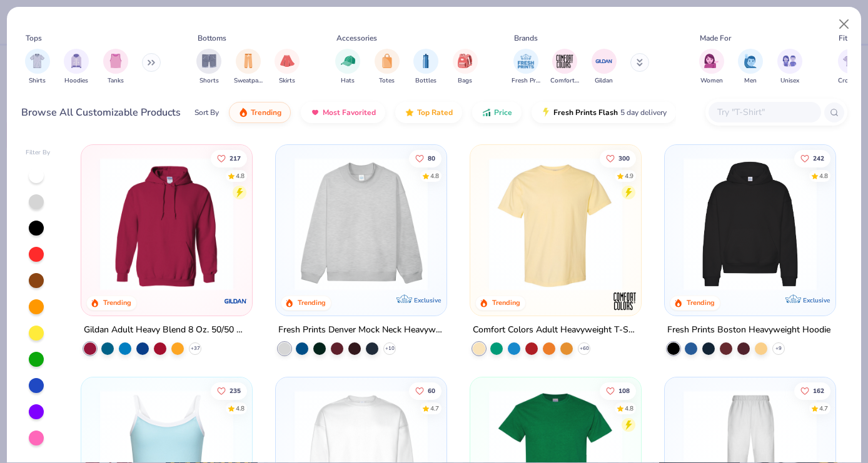 This screenshot has height=463, width=868. I want to click on img: Shorts Image, so click(209, 61).